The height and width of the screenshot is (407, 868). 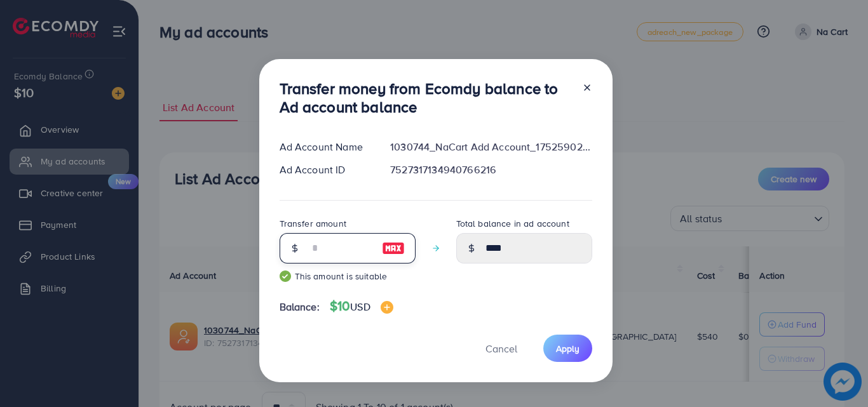 I want to click on button: Cancel, so click(x=502, y=348).